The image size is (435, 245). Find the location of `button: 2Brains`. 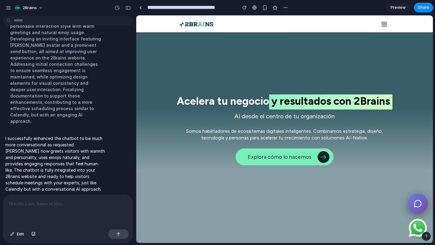

button: 2Brains is located at coordinates (29, 8).